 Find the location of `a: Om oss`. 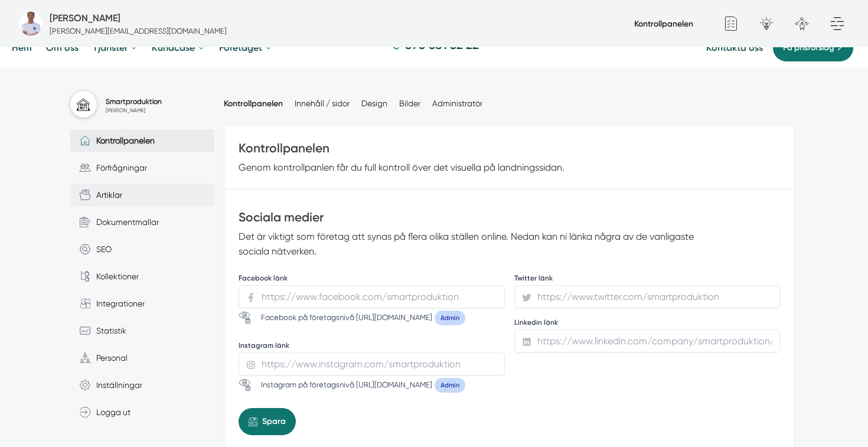

a: Om oss is located at coordinates (62, 47).